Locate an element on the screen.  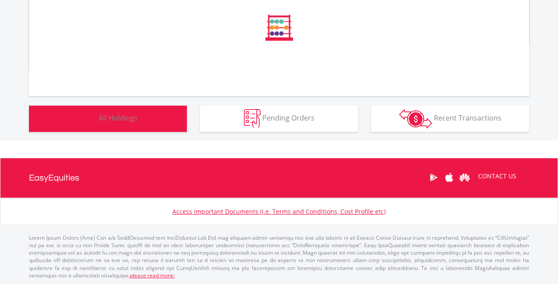
a: Access Important Documents (i.e. Terms and Conditions, Cost Profile etc) is located at coordinates (279, 211).